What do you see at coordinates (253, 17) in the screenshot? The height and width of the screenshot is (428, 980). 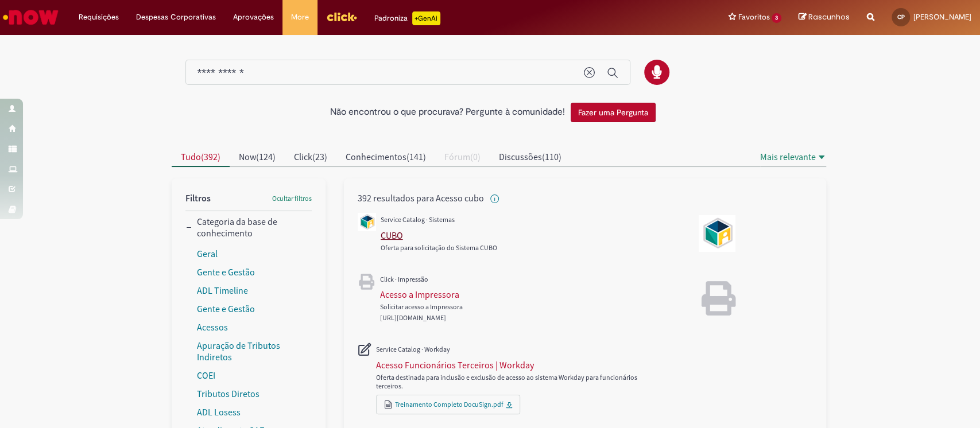 I see `span: Aprovações` at bounding box center [253, 17].